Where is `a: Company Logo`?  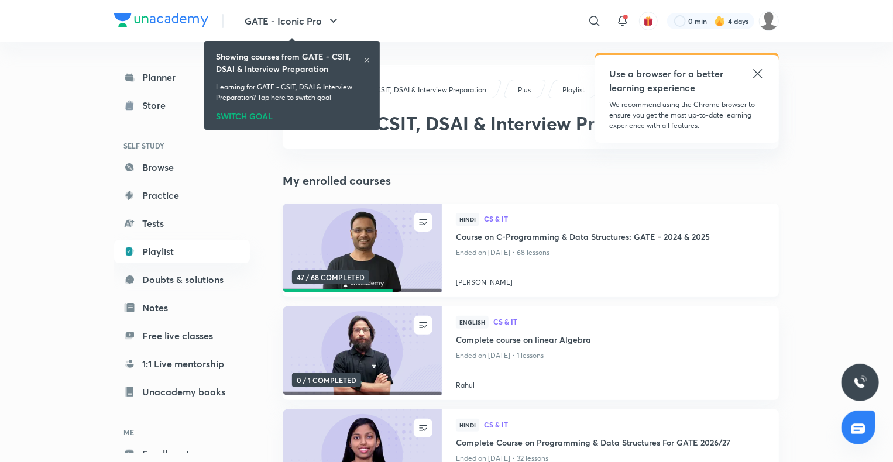 a: Company Logo is located at coordinates (161, 21).